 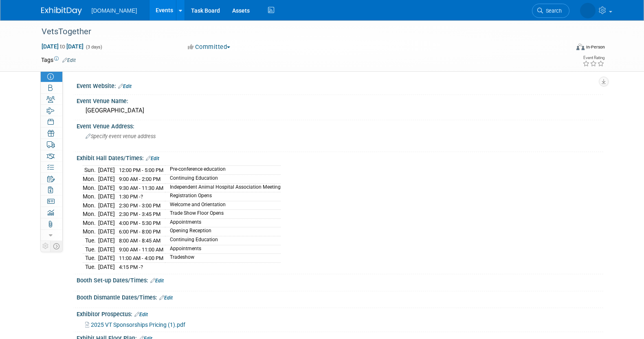 I want to click on img: Iuliia Bulow, so click(x=588, y=11).